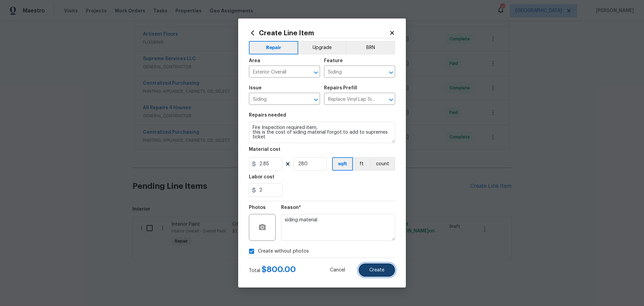 This screenshot has width=644, height=306. What do you see at coordinates (283, 251) in the screenshot?
I see `span: Create without photos` at bounding box center [283, 251].